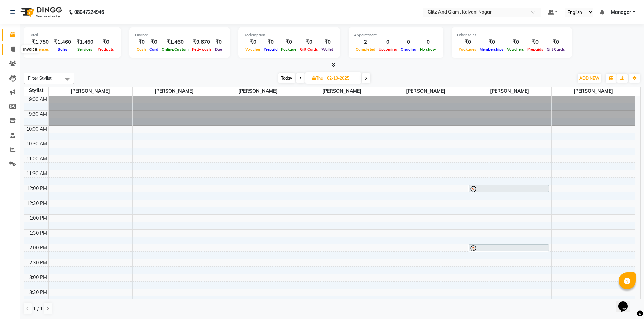 The height and width of the screenshot is (319, 644). I want to click on span: Filter Stylist, so click(40, 78).